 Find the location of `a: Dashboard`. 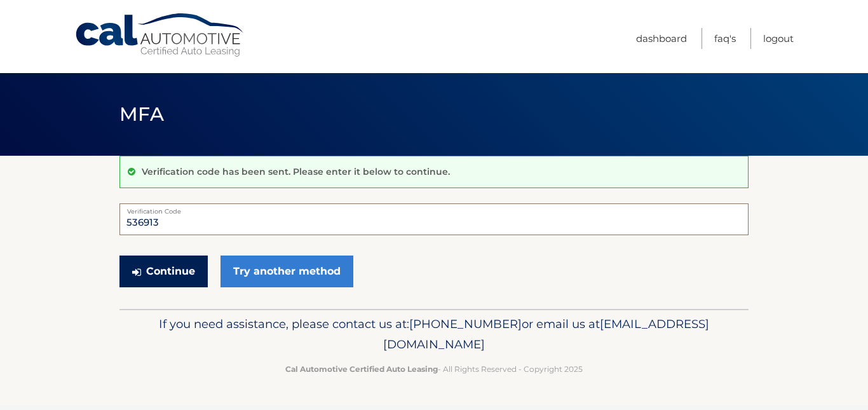

a: Dashboard is located at coordinates (662, 38).